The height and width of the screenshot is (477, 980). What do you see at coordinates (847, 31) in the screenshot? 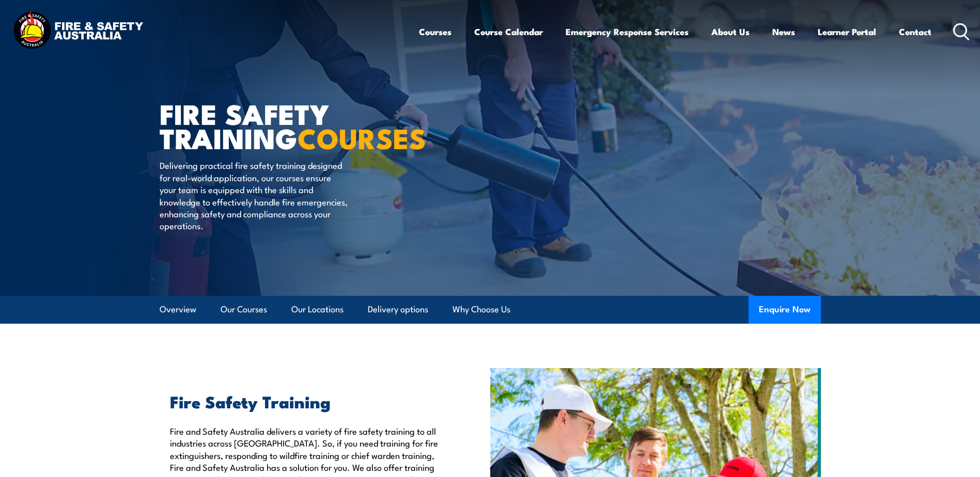
I see `a: Learner Portal` at bounding box center [847, 31].